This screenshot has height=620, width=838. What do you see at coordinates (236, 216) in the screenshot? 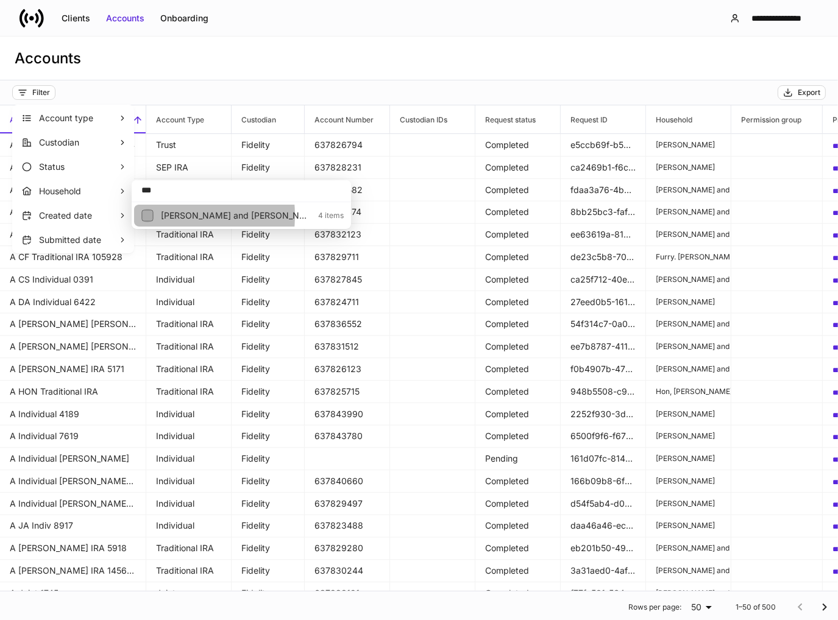
I see `p: Krech, Dale and Brenda` at bounding box center [236, 216].